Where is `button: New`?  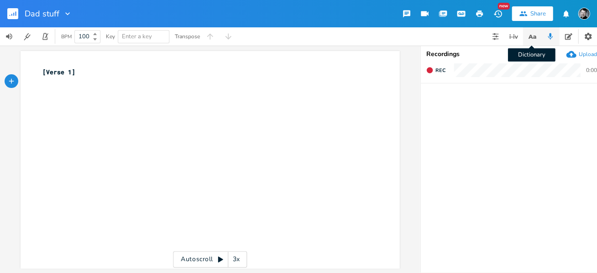
button: New is located at coordinates (497, 14).